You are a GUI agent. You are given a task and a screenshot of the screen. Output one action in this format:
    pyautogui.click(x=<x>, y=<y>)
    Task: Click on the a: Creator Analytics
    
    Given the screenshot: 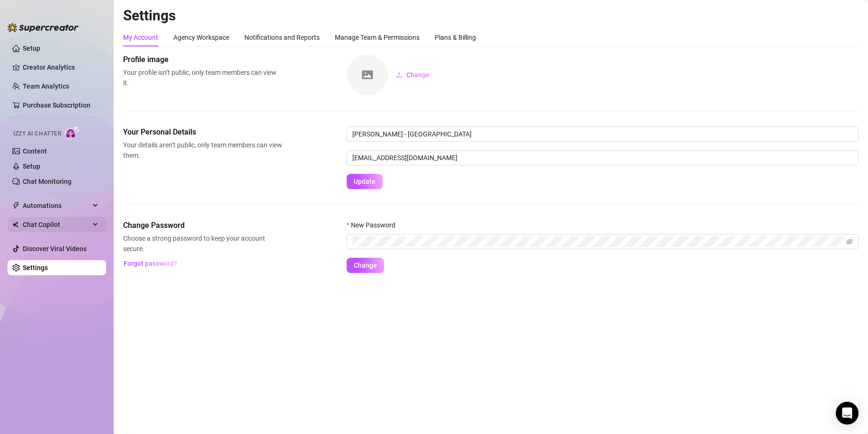 What is the action you would take?
    pyautogui.click(x=61, y=68)
    